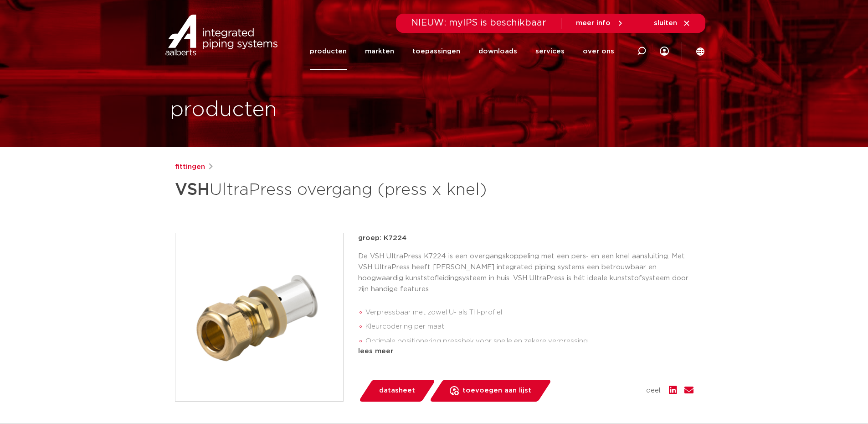 The height and width of the screenshot is (424, 868). What do you see at coordinates (478, 23) in the screenshot?
I see `span: NIEUW: myIPS is beschikbaar` at bounding box center [478, 23].